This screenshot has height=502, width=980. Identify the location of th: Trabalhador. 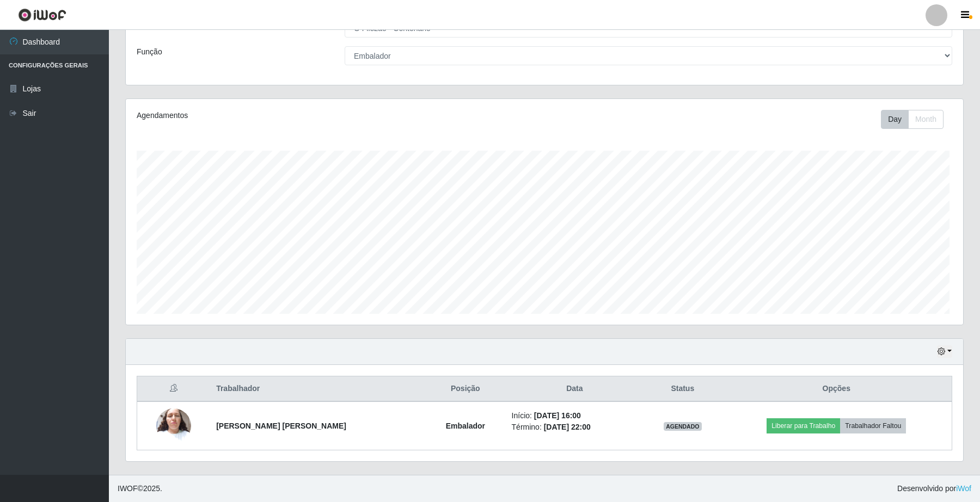
(318, 389).